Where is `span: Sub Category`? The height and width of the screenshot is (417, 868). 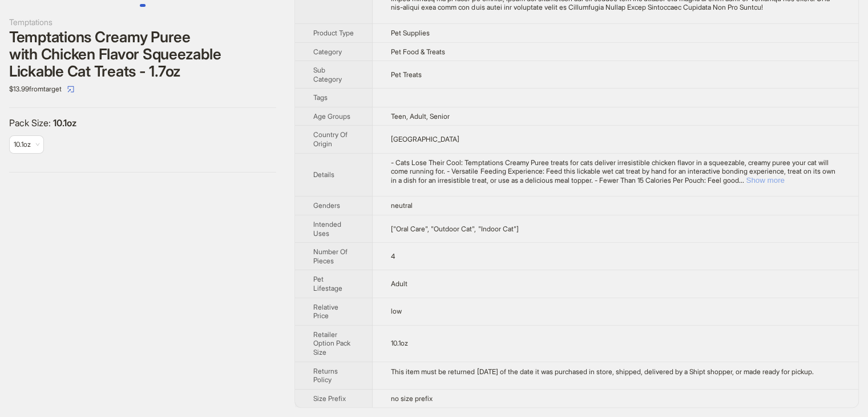
span: Sub Category is located at coordinates (328, 74).